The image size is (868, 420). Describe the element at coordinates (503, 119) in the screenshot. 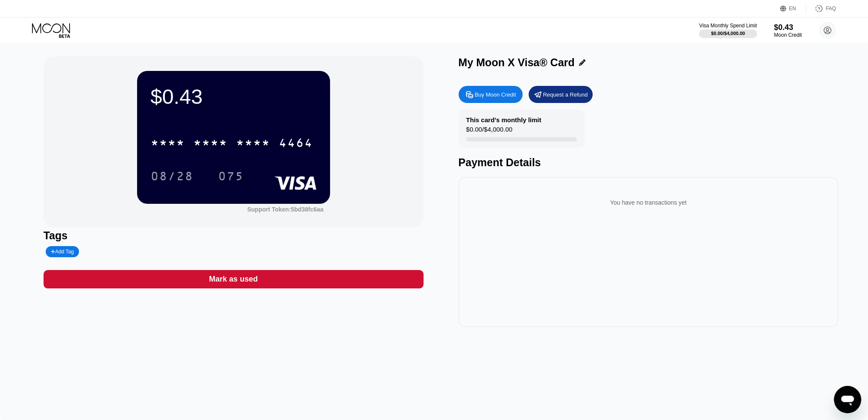

I see `div: This card’s monthly limit` at that location.